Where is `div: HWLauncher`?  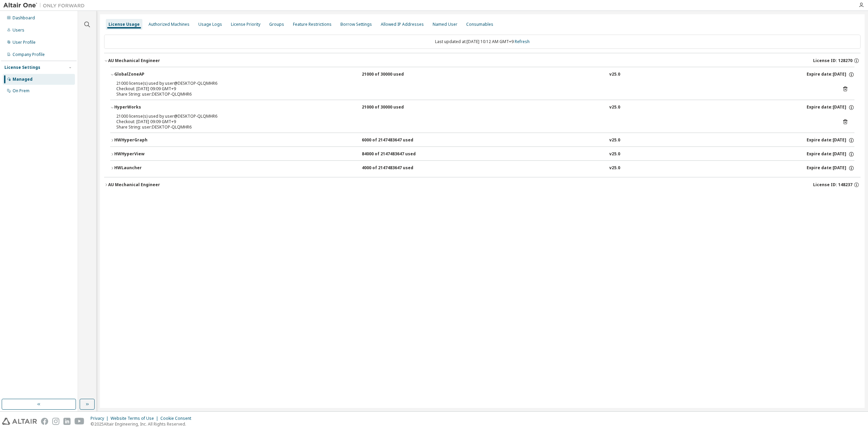
div: HWLauncher is located at coordinates (145, 168).